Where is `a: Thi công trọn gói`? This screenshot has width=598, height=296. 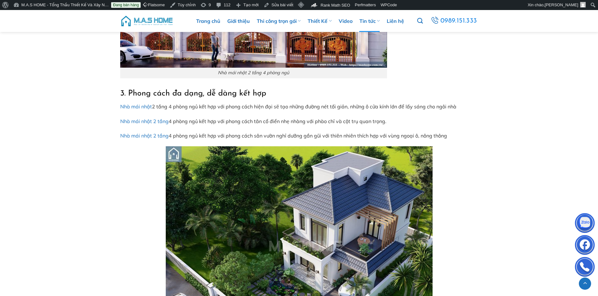 a: Thi công trọn gói is located at coordinates (279, 21).